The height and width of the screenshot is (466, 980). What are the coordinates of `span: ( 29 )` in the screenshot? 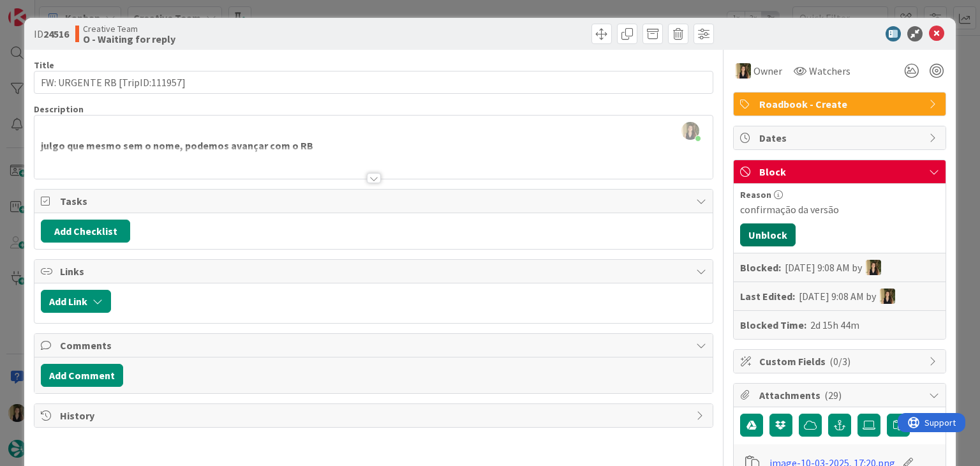 It's located at (833, 395).